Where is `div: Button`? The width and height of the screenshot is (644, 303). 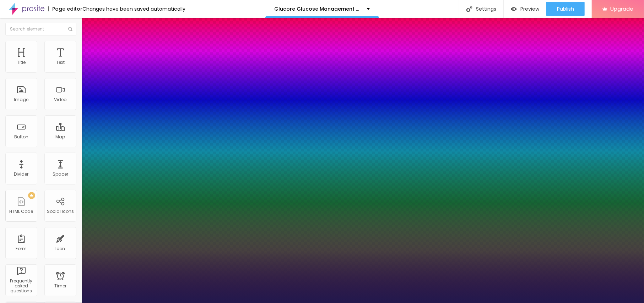
div: Button is located at coordinates (21, 137).